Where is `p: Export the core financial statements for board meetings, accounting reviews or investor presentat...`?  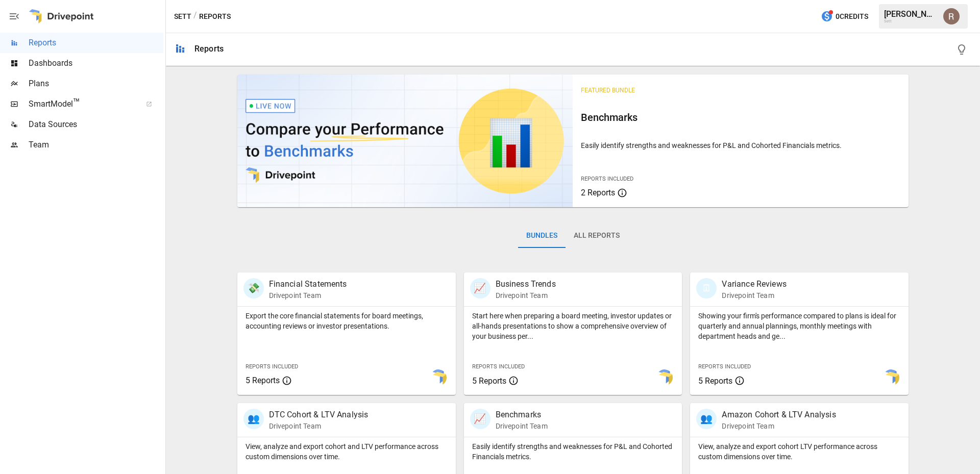 p: Export the core financial statements for board meetings, accounting reviews or investor presentat... is located at coordinates (346, 321).